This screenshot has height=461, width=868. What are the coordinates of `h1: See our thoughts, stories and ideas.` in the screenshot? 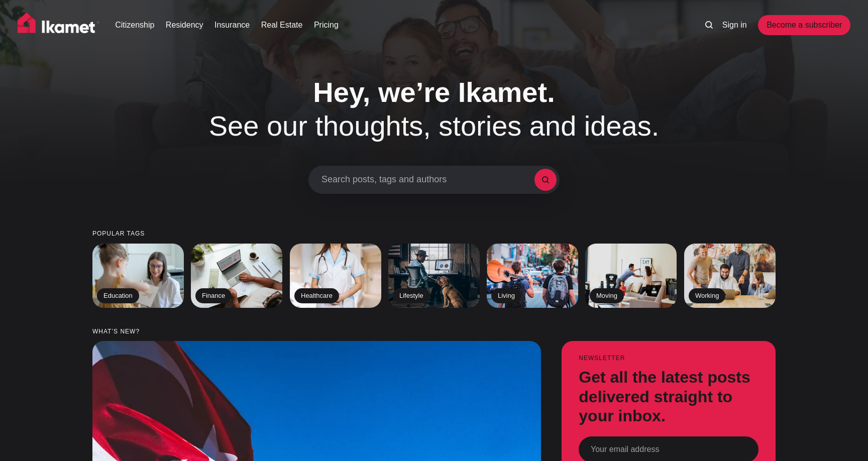 It's located at (434, 109).